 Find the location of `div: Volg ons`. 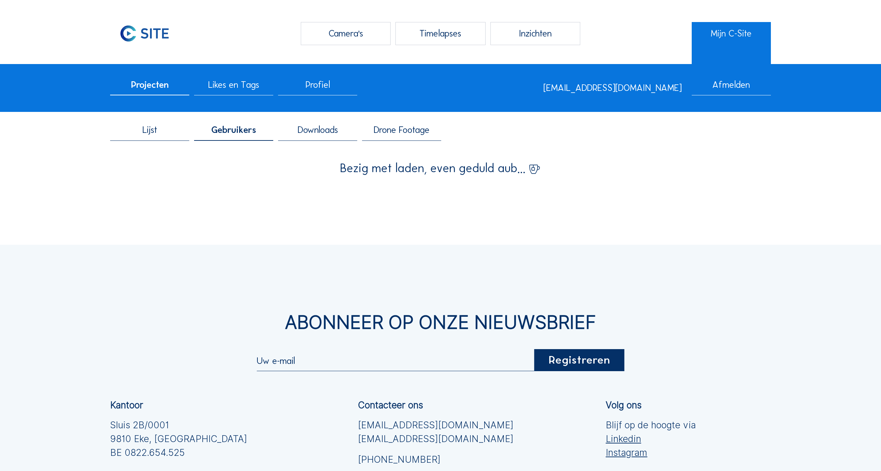

div: Volg ons is located at coordinates (624, 405).